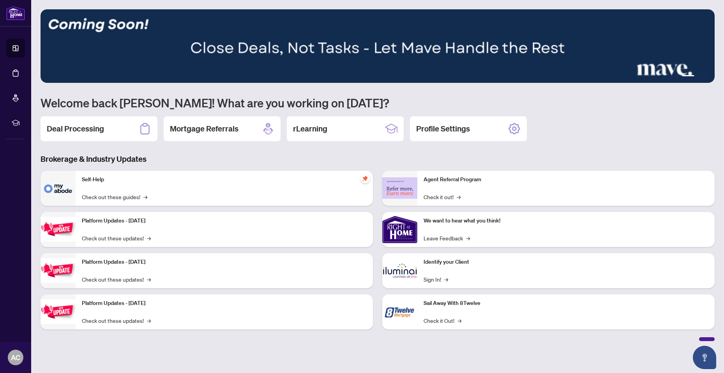 This screenshot has height=373, width=724. I want to click on button: Open asap, so click(704, 358).